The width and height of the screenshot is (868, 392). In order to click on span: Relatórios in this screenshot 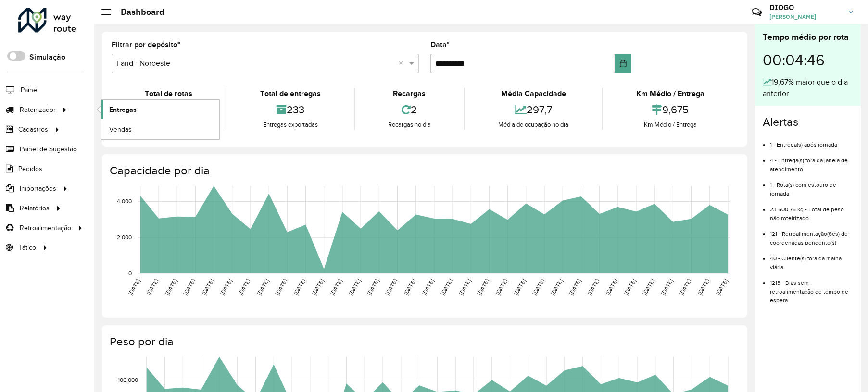, I will do `click(34, 208)`.